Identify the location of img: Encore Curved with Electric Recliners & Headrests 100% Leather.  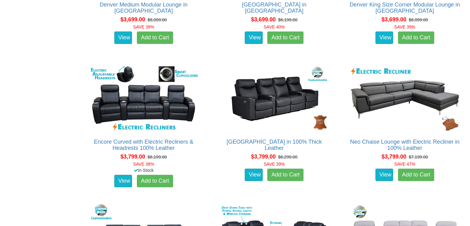
(144, 98).